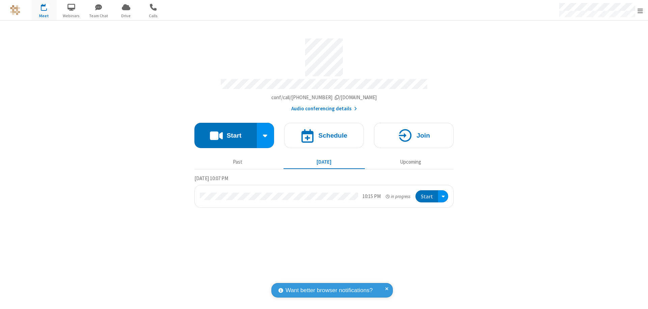  What do you see at coordinates (398, 196) in the screenshot?
I see `em: in progress` at bounding box center [398, 196].